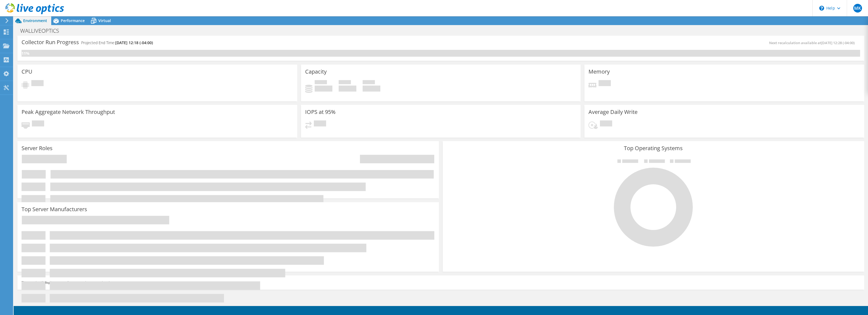  What do you see at coordinates (104, 20) in the screenshot?
I see `span: Virtual` at bounding box center [104, 20].